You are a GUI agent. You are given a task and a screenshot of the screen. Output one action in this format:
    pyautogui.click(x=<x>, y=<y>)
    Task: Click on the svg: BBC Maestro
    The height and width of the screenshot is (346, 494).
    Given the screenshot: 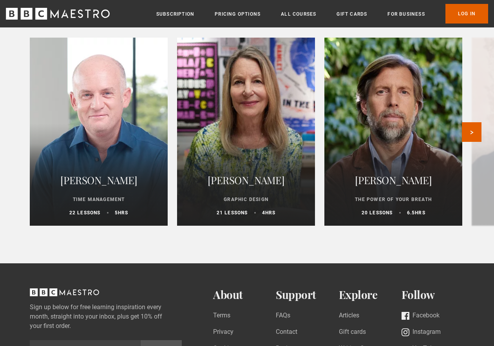 What is the action you would take?
    pyautogui.click(x=58, y=14)
    